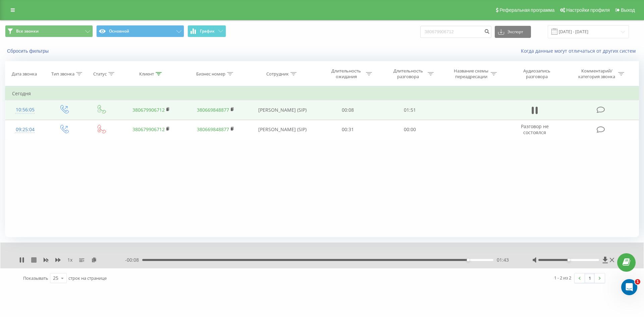  I want to click on span: График, so click(207, 31).